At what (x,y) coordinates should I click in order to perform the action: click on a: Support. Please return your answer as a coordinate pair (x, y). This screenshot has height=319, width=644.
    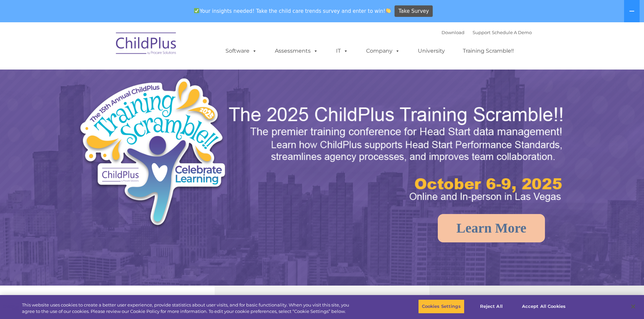
    Looking at the image, I should click on (481, 32).